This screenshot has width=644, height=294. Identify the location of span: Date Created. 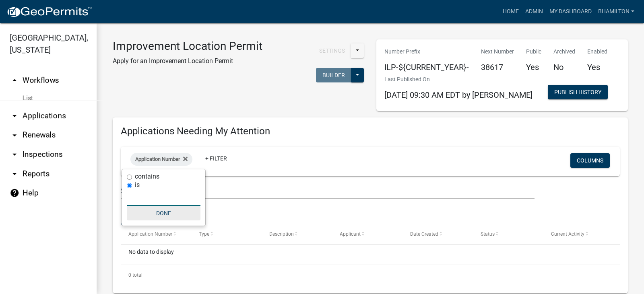
(424, 234).